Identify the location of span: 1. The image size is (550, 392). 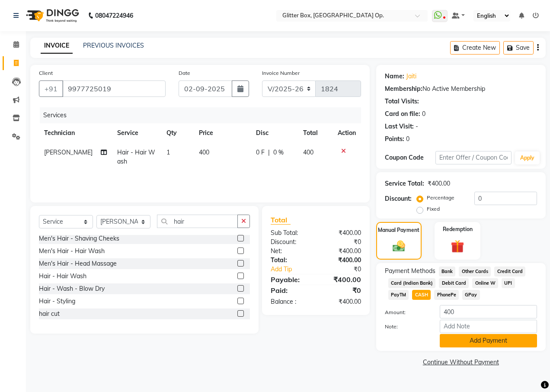
(168, 152).